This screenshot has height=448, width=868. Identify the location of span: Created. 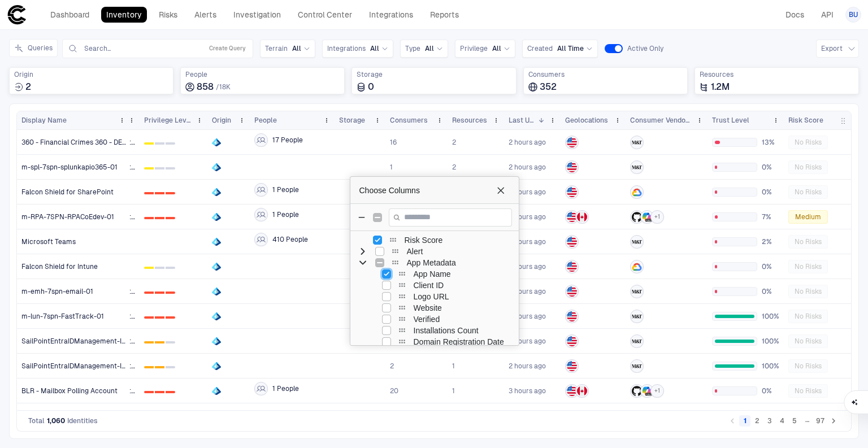
(540, 49).